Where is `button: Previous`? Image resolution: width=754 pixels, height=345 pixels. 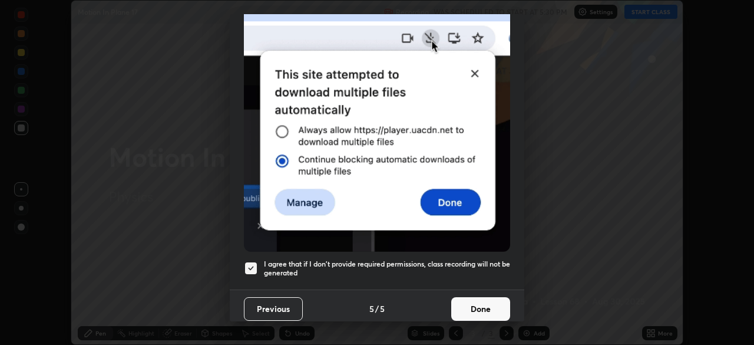 button: Previous is located at coordinates (273, 309).